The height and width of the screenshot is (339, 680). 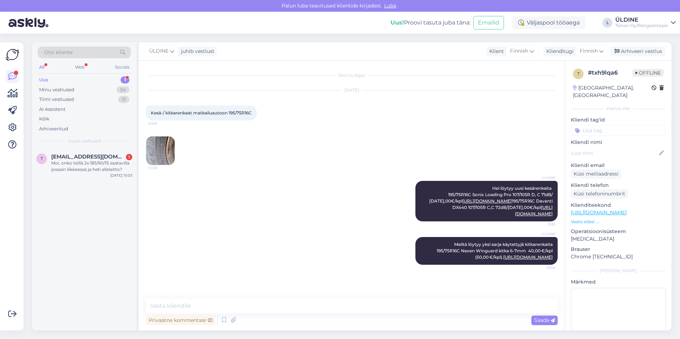 I want to click on input: Lisa nimi, so click(x=614, y=153).